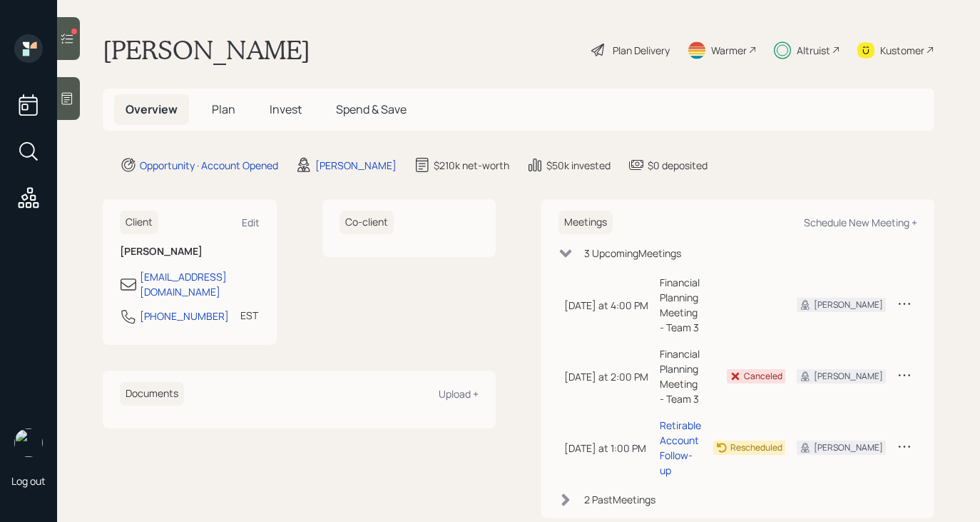  I want to click on span: Overview, so click(152, 109).